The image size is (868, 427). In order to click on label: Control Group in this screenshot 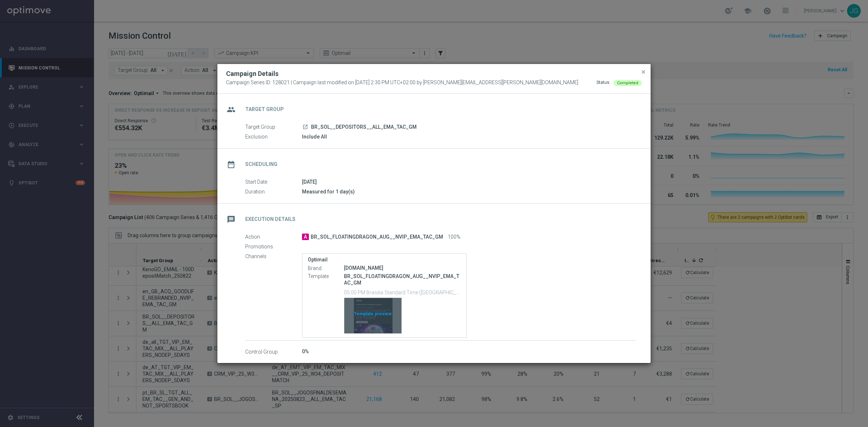, I will do `click(273, 352)`.